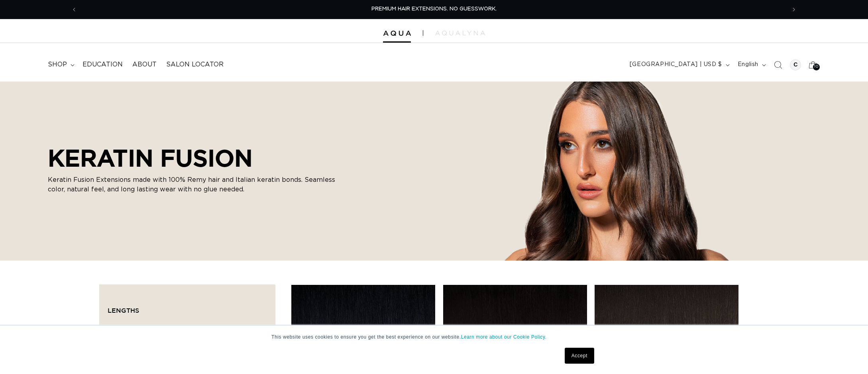  I want to click on span: About, so click(144, 64).